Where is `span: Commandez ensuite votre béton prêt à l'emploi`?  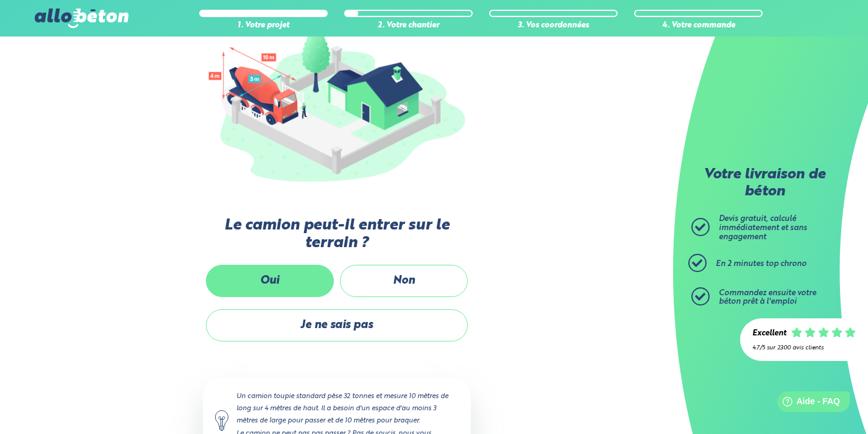 span: Commandez ensuite votre béton prêt à l'emploi is located at coordinates (767, 297).